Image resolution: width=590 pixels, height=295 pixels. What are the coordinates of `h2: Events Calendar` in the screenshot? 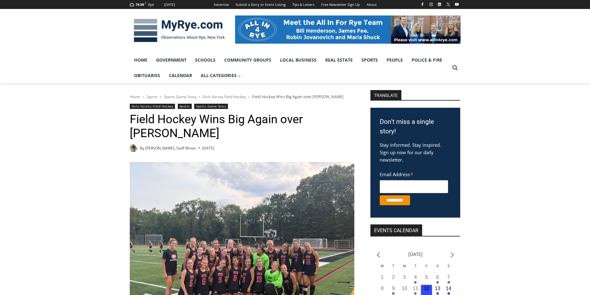 It's located at (396, 230).